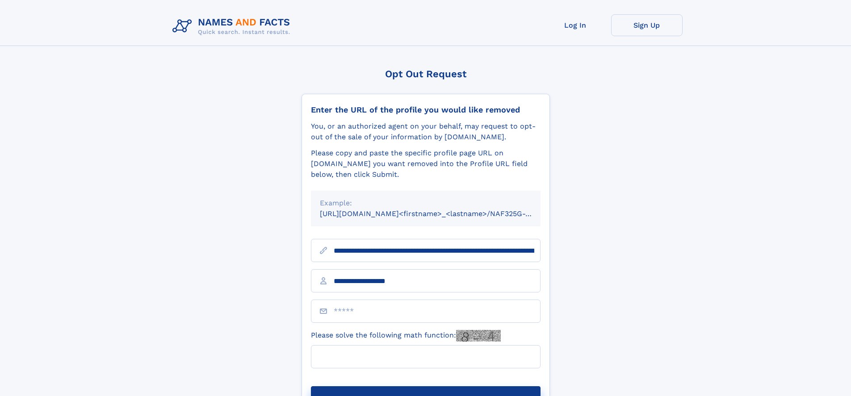 The height and width of the screenshot is (396, 851). What do you see at coordinates (426, 74) in the screenshot?
I see `div: Opt Out Request` at bounding box center [426, 74].